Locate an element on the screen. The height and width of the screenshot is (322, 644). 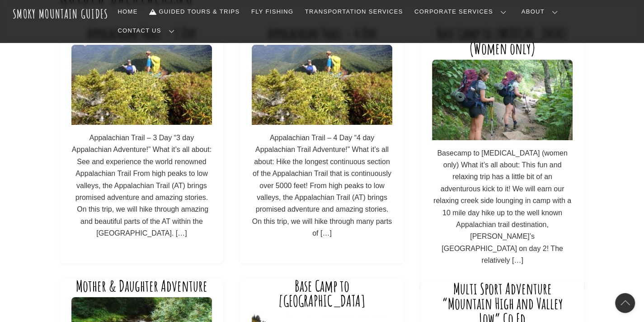
p: Appalachian Trail – 3 Day “3 day Appalachian Adventure!” What it’s all about: See and experience ... is located at coordinates (142, 186).